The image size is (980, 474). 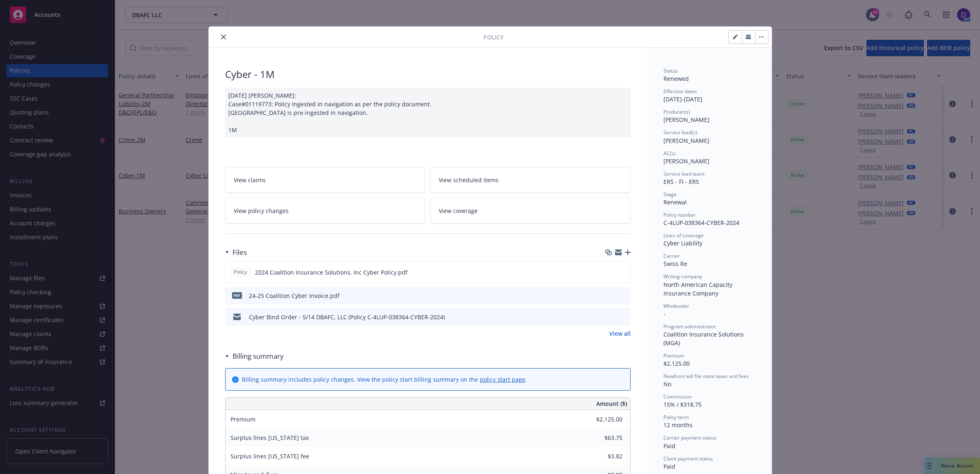 I want to click on span: Producer(s), so click(x=676, y=112).